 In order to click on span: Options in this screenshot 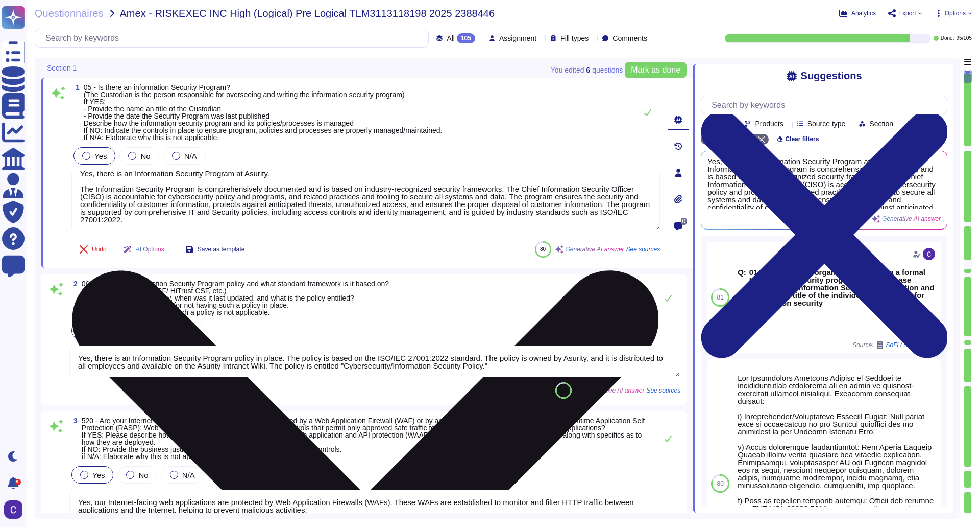, I will do `click(955, 13)`.